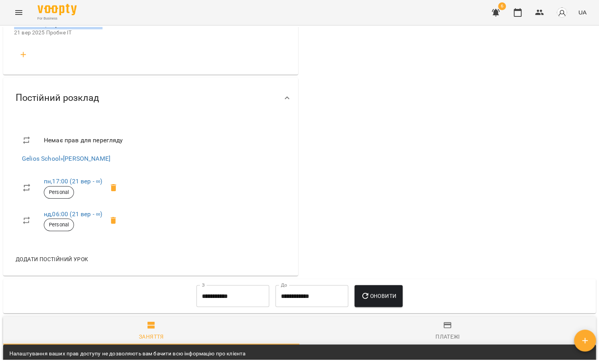 The height and width of the screenshot is (364, 599). Describe the element at coordinates (378, 297) in the screenshot. I see `button: Оновити` at that location.